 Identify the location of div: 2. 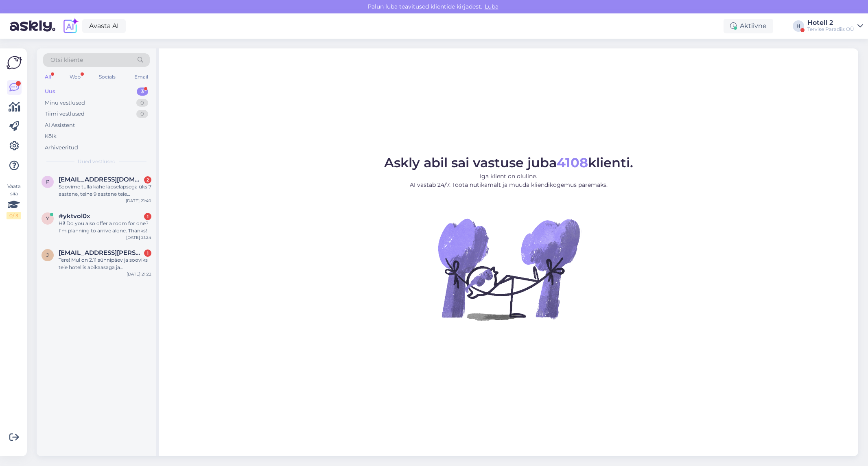
(147, 180).